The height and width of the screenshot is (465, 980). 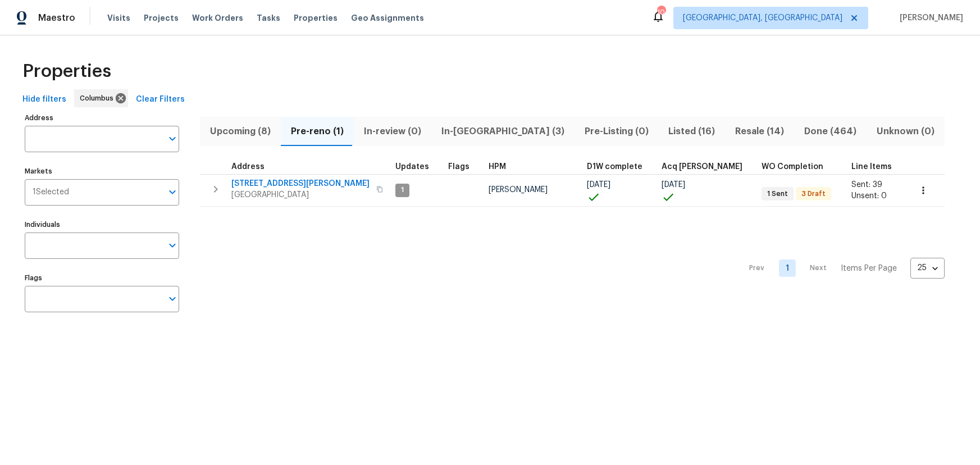 What do you see at coordinates (617, 131) in the screenshot?
I see `span: Pre-Listing (0)` at bounding box center [617, 131].